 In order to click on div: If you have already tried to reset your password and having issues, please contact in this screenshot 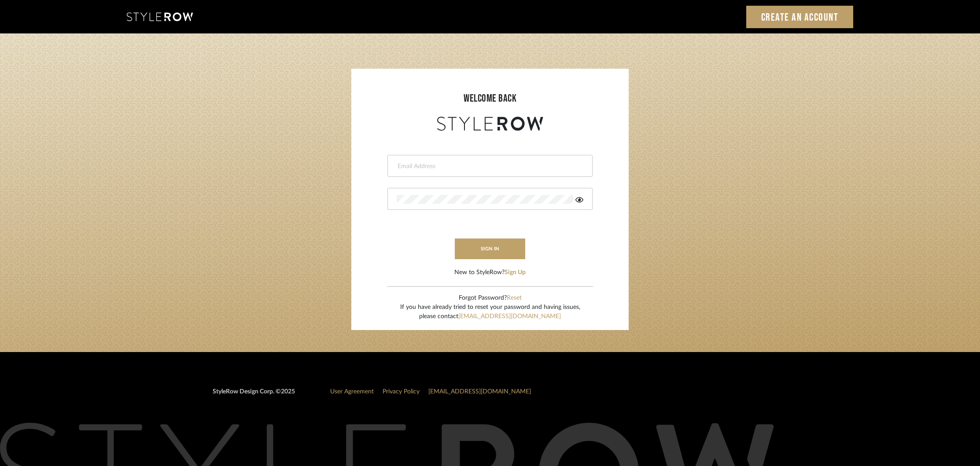, I will do `click(490, 312)`.